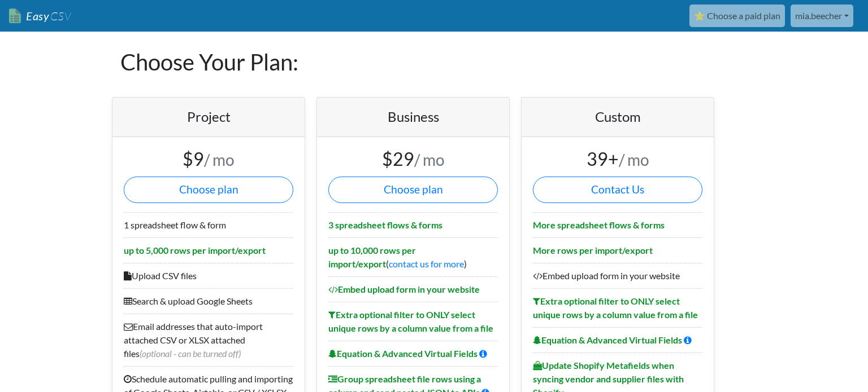 The width and height of the screenshot is (868, 392). I want to click on b: 3 spreadsheet flows & forms, so click(386, 225).